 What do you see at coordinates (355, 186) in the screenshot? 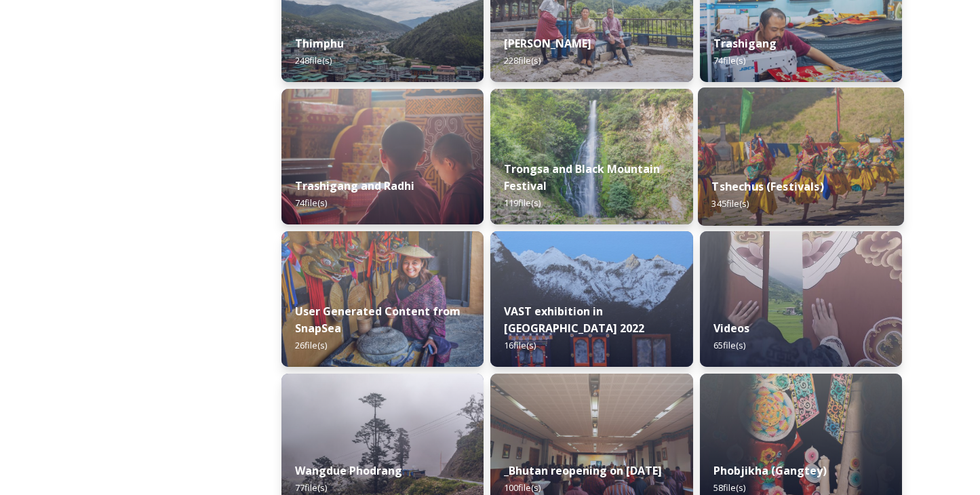
I see `strong: Trashigang and Radhi` at bounding box center [355, 186].